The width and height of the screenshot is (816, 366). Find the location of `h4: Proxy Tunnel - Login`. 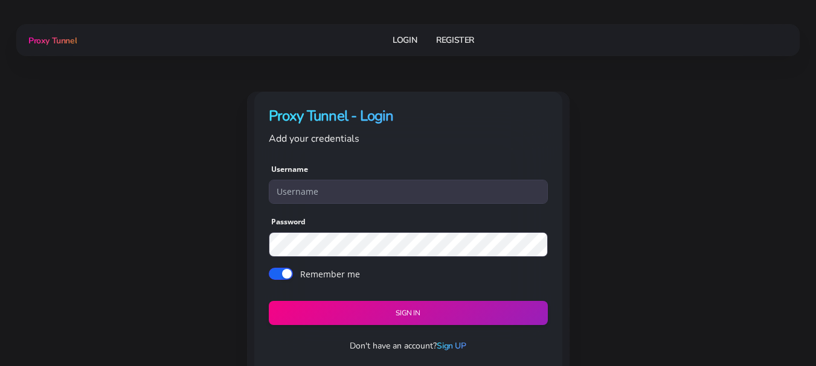

h4: Proxy Tunnel - Login is located at coordinates (408, 116).